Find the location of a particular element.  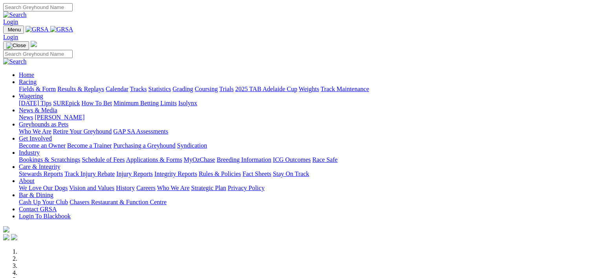

a: Industry is located at coordinates (29, 152).